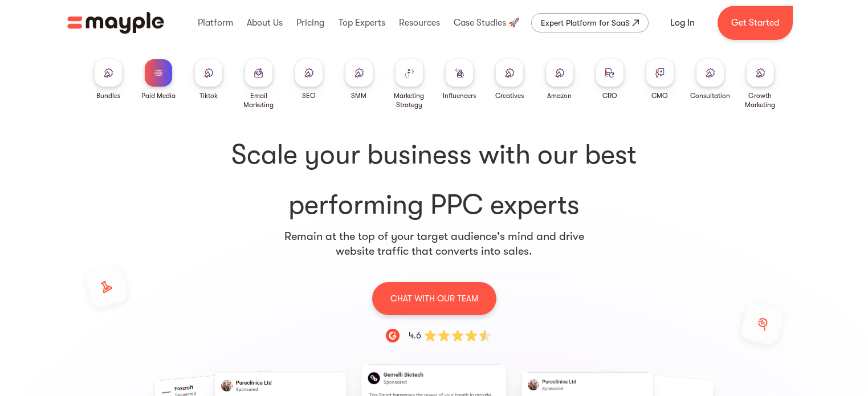 This screenshot has height=396, width=868. I want to click on a: Influencers, so click(459, 80).